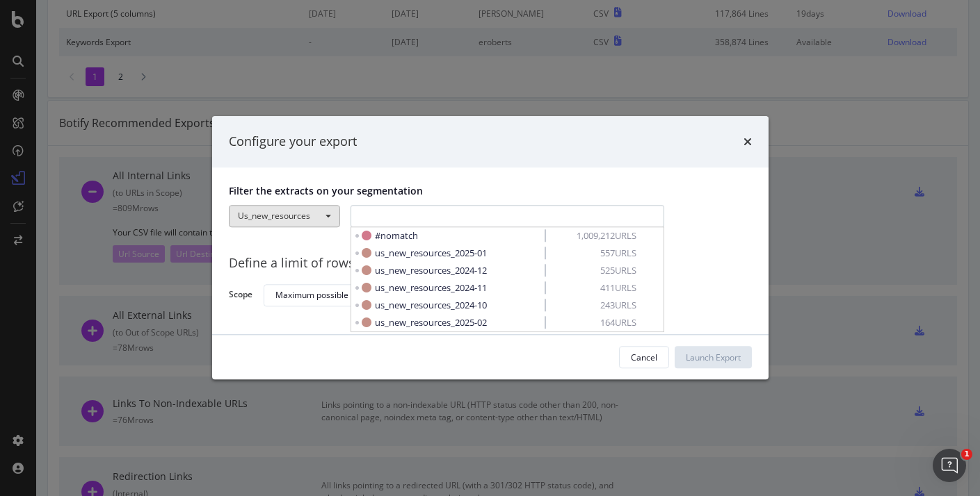 The height and width of the screenshot is (496, 980). Describe the element at coordinates (966, 455) in the screenshot. I see `span: 1` at that location.